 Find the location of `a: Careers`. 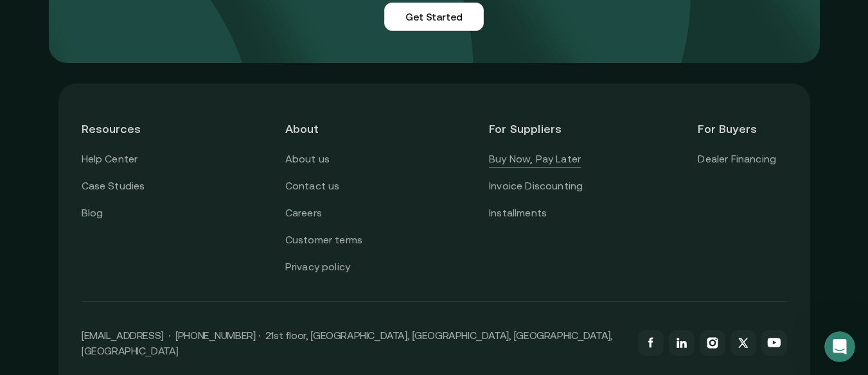

a: Careers is located at coordinates (303, 214).